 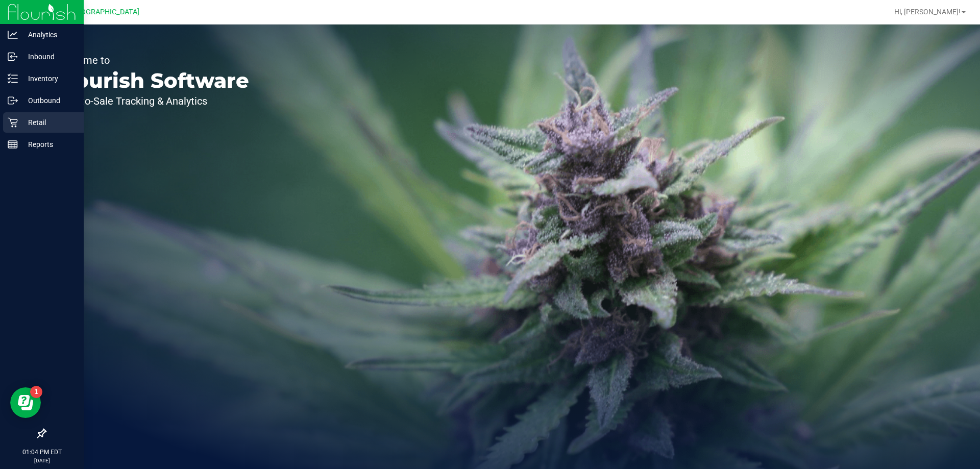 I want to click on inline-svg: Inbound, so click(x=13, y=57).